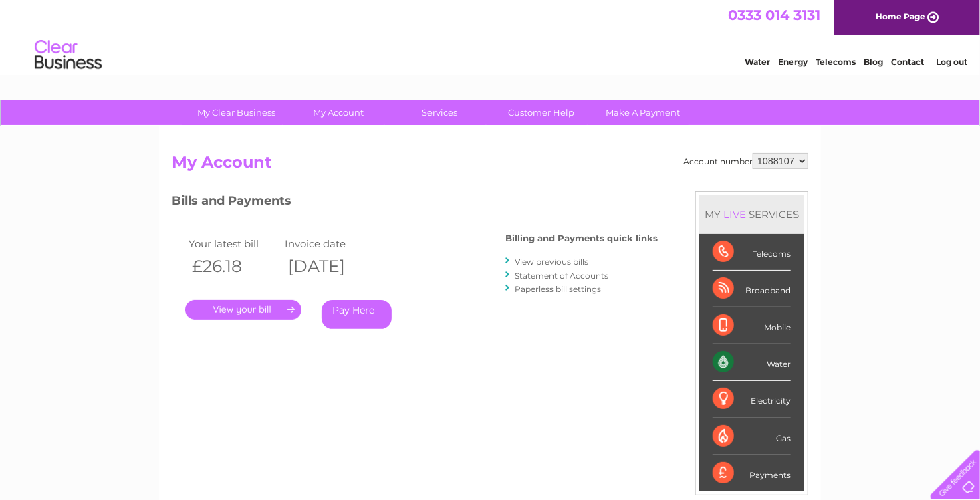 The height and width of the screenshot is (500, 980). Describe the element at coordinates (907, 61) in the screenshot. I see `a: Contact` at that location.